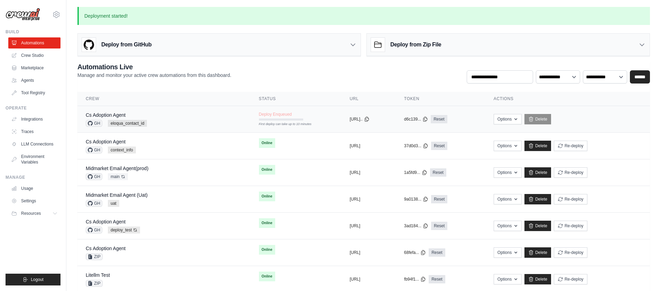 This screenshot has width=661, height=291. What do you see at coordinates (98, 275) in the screenshot?
I see `a: Litellm Test` at bounding box center [98, 275].